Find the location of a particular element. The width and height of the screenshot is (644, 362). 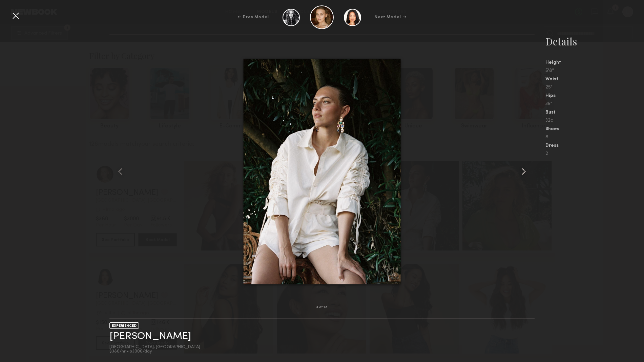

div: Details is located at coordinates (595, 41).